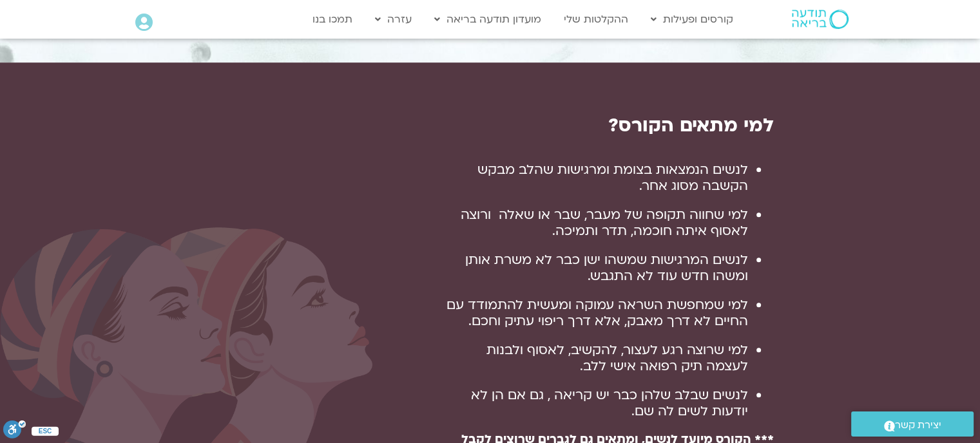 This screenshot has height=443, width=980. I want to click on a: תמכו בנו, so click(332, 19).